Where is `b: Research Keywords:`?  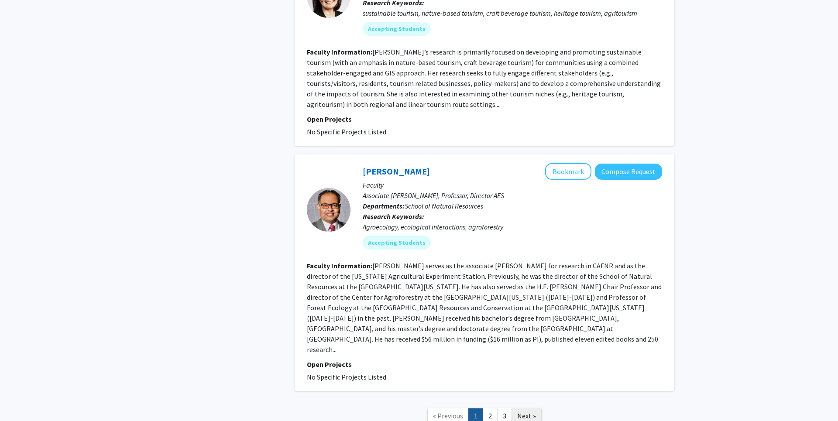
b: Research Keywords: is located at coordinates (393, 217).